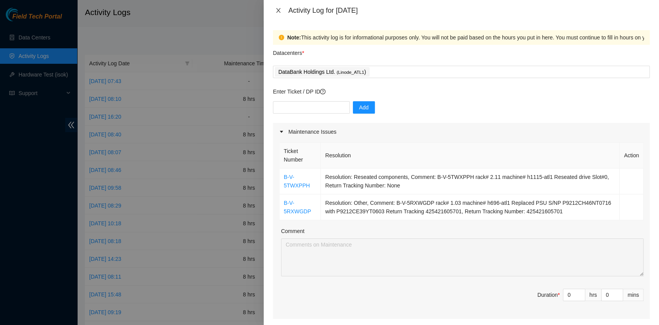 Image resolution: width=659 pixels, height=325 pixels. I want to click on div: mins, so click(633, 295).